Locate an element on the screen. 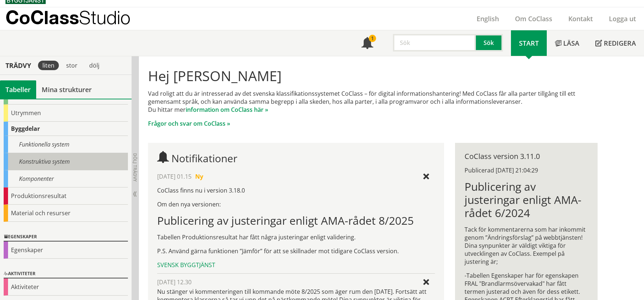 This screenshot has height=300, width=644. div: CoClass version 3.11.0 is located at coordinates (526, 157).